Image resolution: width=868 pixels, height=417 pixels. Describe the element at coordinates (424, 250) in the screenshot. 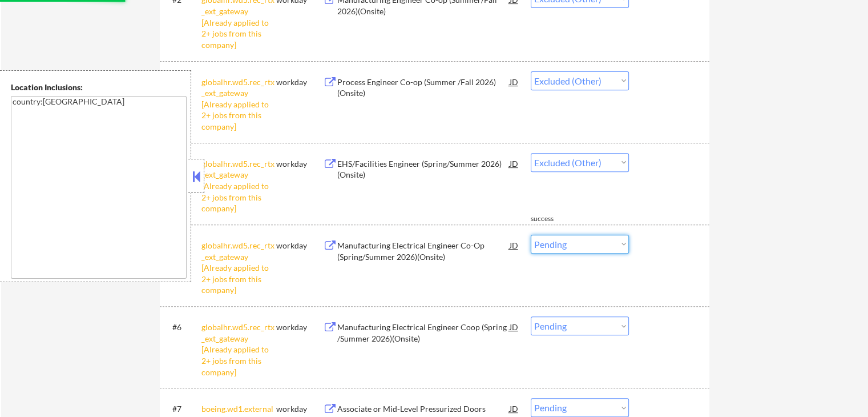

I see `div: Manufacturing Electrical Engineer Co-Op (Spring/Summer 2026)(Onsite)` at that location.